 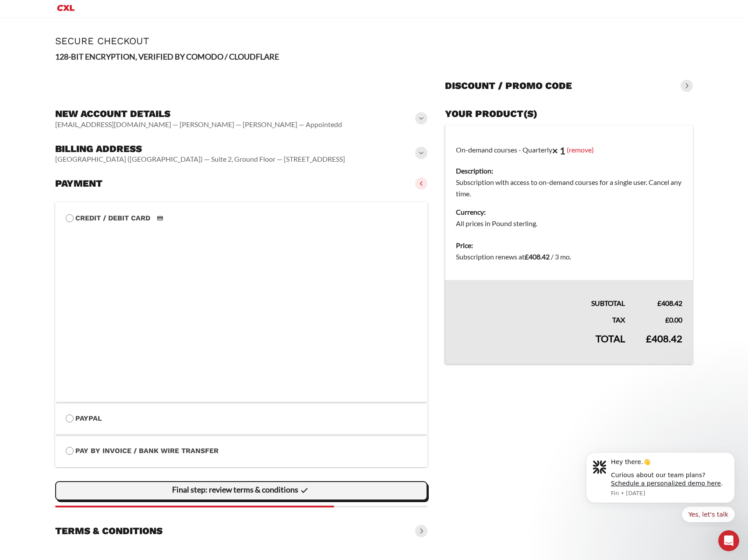 I want to click on div: message notification from Fin, 4d ago. Hey there.👋 Curious about our team plans? Schedule a perso..., so click(x=88, y=34).